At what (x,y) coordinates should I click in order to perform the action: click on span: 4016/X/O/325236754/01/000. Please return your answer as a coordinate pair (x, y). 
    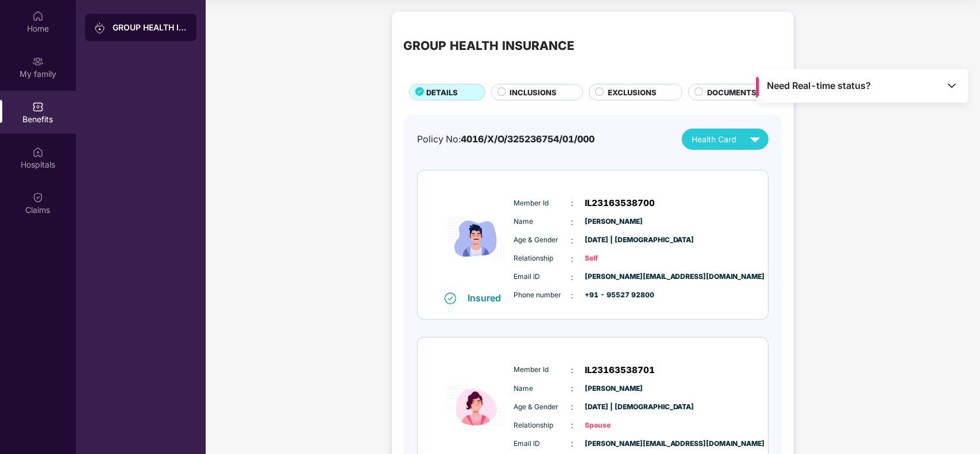
    Looking at the image, I should click on (527, 139).